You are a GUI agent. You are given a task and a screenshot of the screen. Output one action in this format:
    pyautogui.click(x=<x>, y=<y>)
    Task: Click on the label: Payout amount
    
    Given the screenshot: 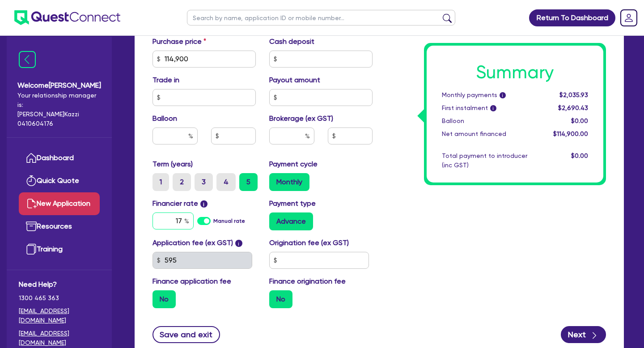 What is the action you would take?
    pyautogui.click(x=295, y=80)
    